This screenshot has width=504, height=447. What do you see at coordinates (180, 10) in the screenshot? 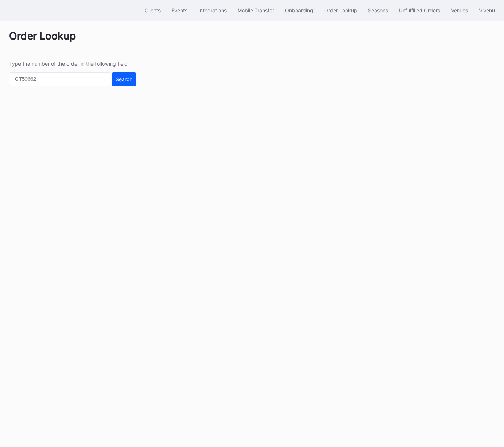
I see `a: Events` at bounding box center [180, 10].